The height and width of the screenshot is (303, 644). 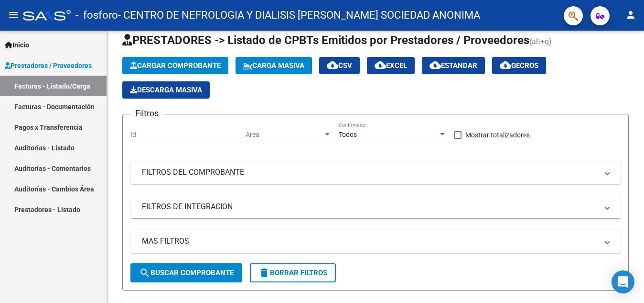 What do you see at coordinates (166, 90) in the screenshot?
I see `button: Descarga Masiva` at bounding box center [166, 90].